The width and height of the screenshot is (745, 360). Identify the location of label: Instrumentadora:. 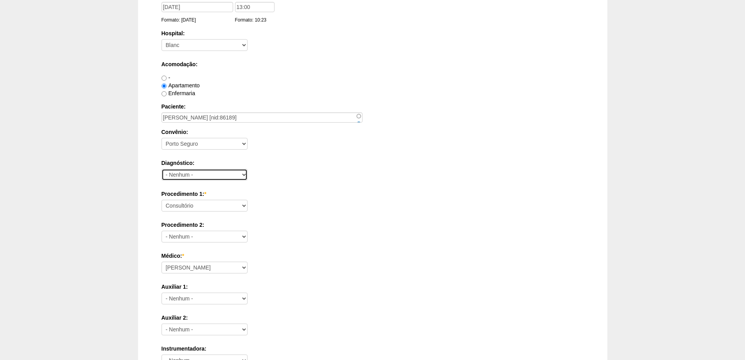
(373, 348).